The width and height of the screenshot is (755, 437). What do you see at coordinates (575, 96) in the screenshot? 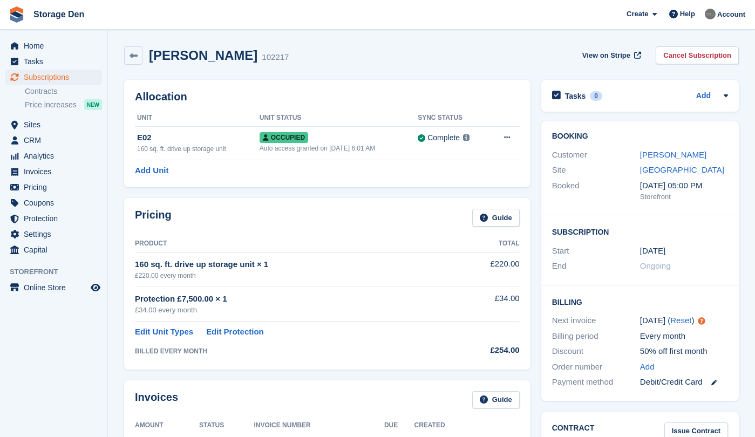
I see `h2: Tasks` at bounding box center [575, 96].